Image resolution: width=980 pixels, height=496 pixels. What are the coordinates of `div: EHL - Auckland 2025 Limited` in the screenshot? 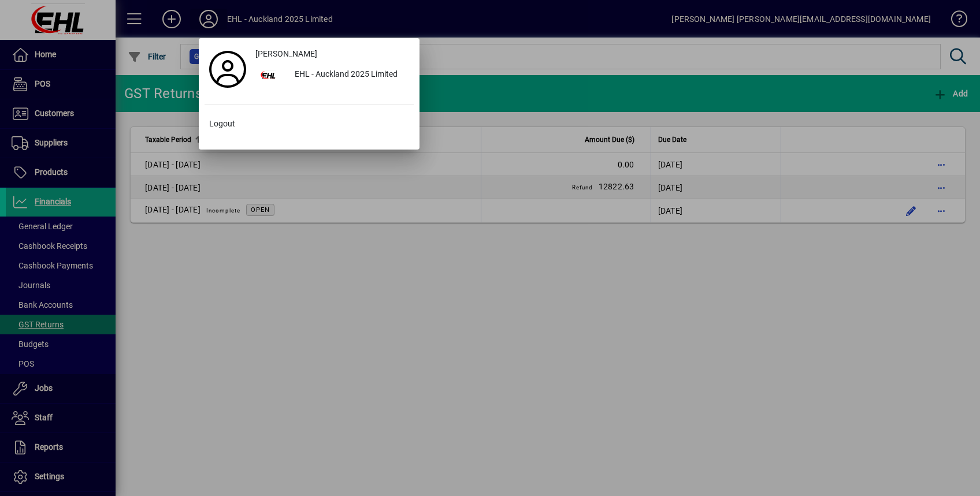 It's located at (350, 75).